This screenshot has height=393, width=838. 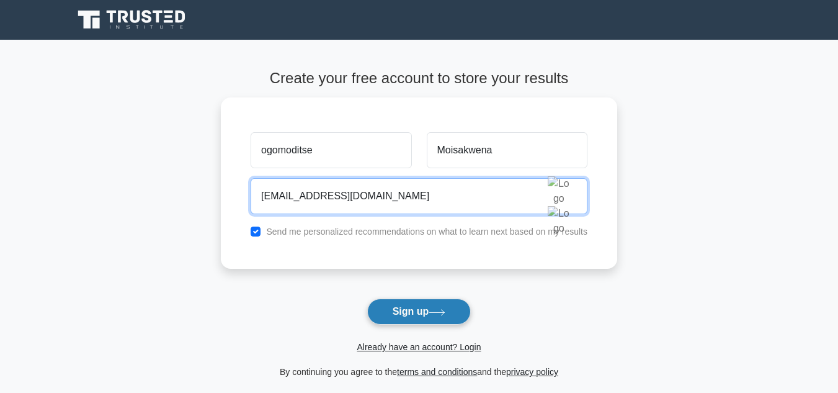 What do you see at coordinates (419, 311) in the screenshot?
I see `button: Sign up` at bounding box center [419, 311].